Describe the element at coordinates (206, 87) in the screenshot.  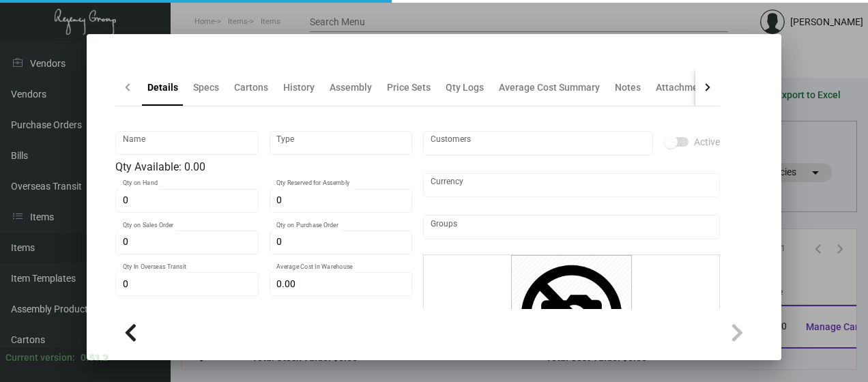
I see `div: Specs` at that location.